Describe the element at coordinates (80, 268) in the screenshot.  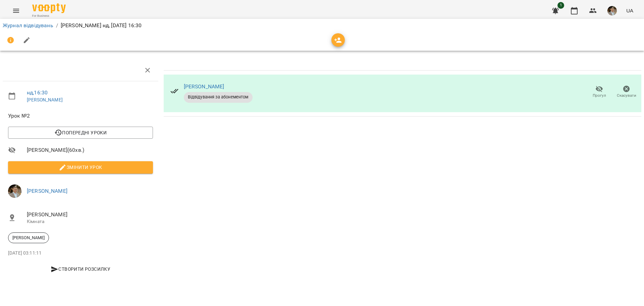
I see `button: Створити розсилку` at that location.